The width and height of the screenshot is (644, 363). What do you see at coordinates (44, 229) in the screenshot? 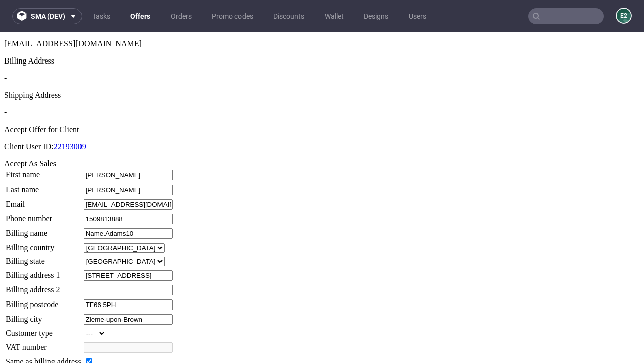
I see `td: Billing state` at bounding box center [44, 229].